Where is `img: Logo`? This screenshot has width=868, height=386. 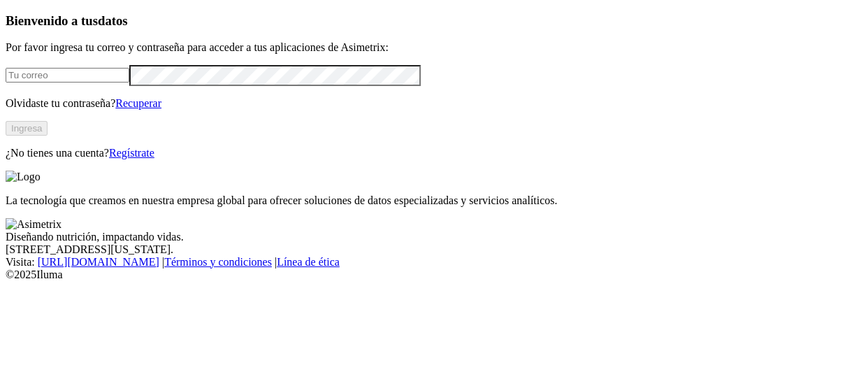
img: Logo is located at coordinates (23, 177).